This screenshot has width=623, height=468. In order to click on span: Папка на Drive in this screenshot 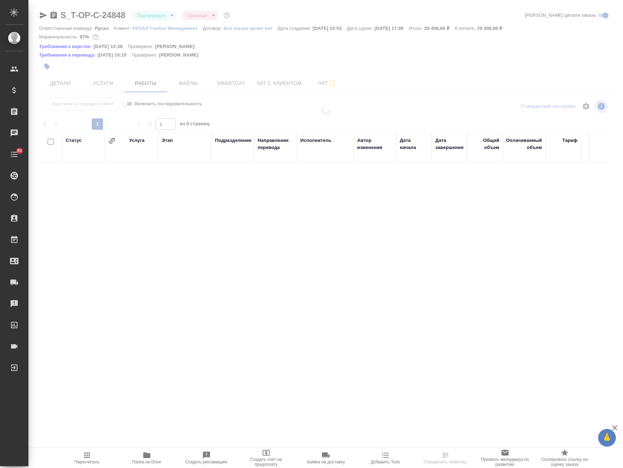, I will do `click(147, 461)`.